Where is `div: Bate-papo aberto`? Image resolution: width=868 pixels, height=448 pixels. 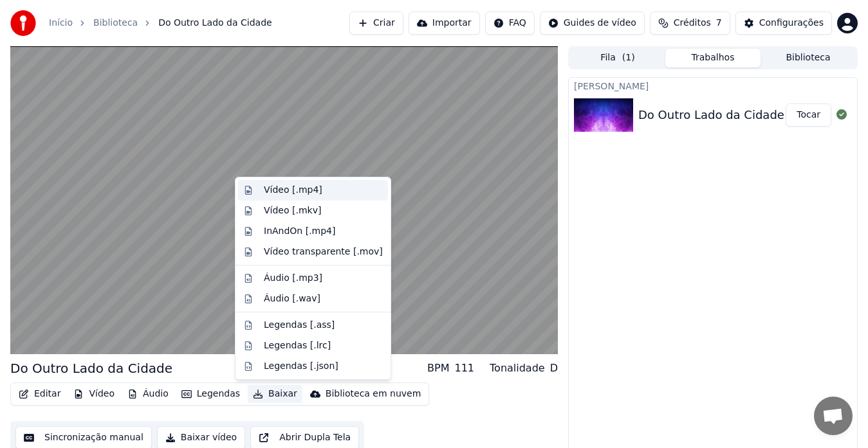 div: Bate-papo aberto is located at coordinates (833, 416).